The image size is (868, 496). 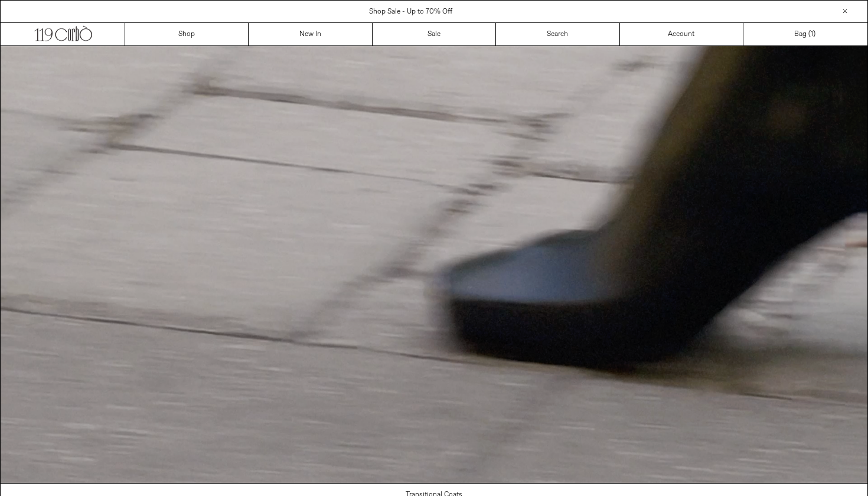 I want to click on a: Search, so click(x=557, y=34).